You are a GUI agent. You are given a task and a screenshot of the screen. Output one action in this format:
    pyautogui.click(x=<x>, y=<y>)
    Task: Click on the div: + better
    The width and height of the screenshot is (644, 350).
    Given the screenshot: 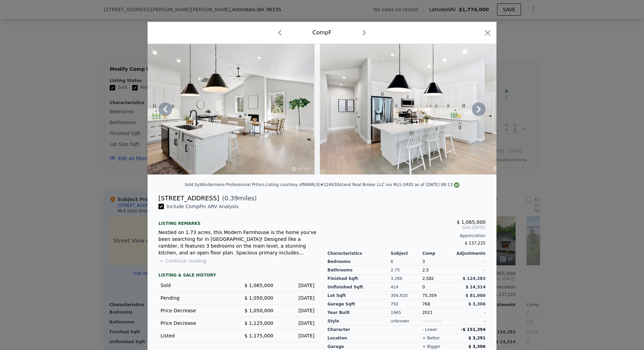 What is the action you would take?
    pyautogui.click(x=431, y=338)
    